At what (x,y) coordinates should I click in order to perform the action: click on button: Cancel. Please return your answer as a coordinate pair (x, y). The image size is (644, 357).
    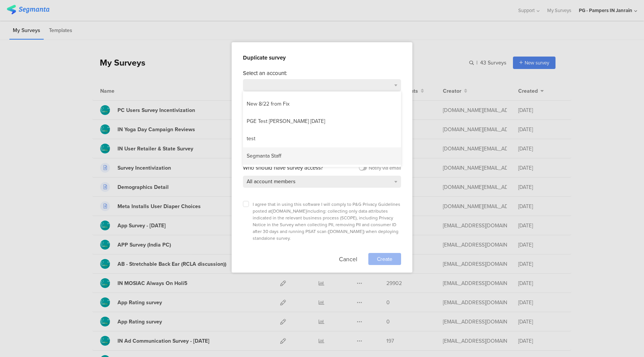
    Looking at the image, I should click on (348, 259).